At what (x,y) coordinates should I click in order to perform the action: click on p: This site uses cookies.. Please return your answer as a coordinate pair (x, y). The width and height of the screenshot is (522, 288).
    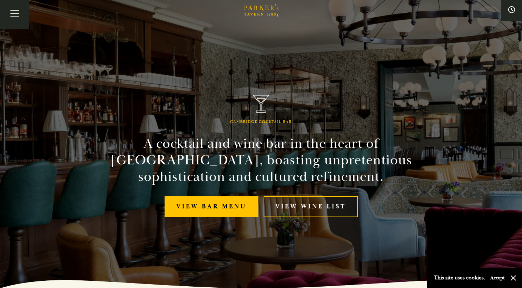
    Looking at the image, I should click on (459, 277).